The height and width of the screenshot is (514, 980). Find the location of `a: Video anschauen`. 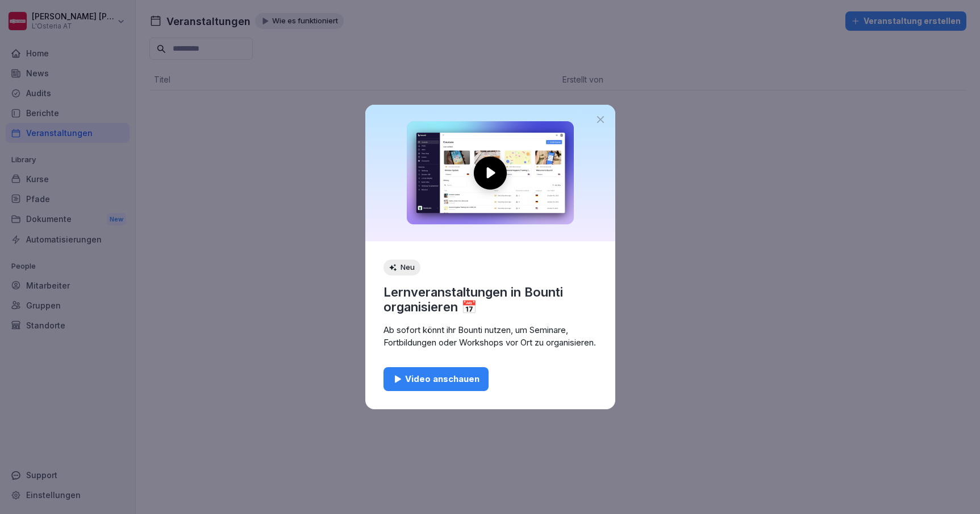

a: Video anschauen is located at coordinates (491, 379).